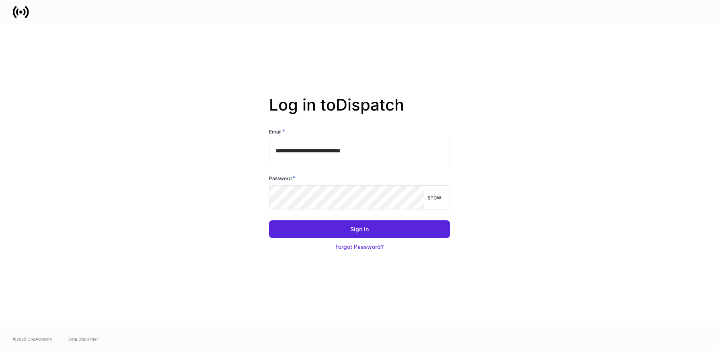 The width and height of the screenshot is (719, 351). What do you see at coordinates (434, 197) in the screenshot?
I see `p: show` at bounding box center [434, 197].